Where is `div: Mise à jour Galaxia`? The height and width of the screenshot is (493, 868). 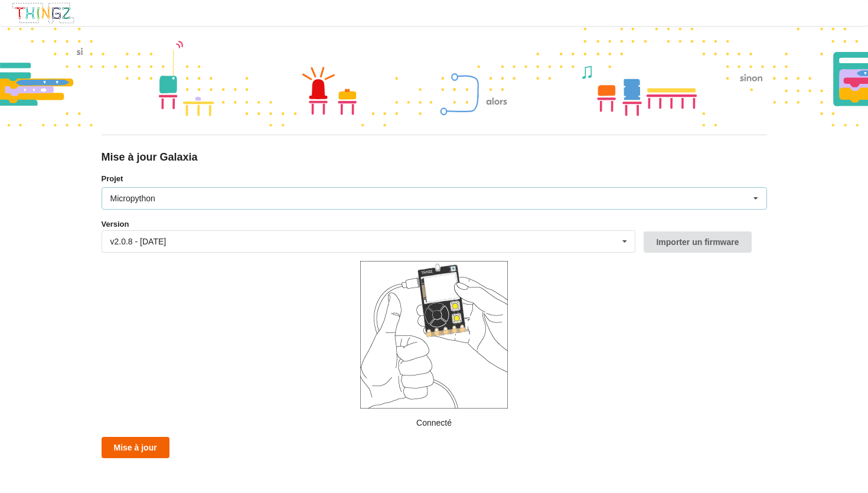 div: Mise à jour Galaxia is located at coordinates (434, 157).